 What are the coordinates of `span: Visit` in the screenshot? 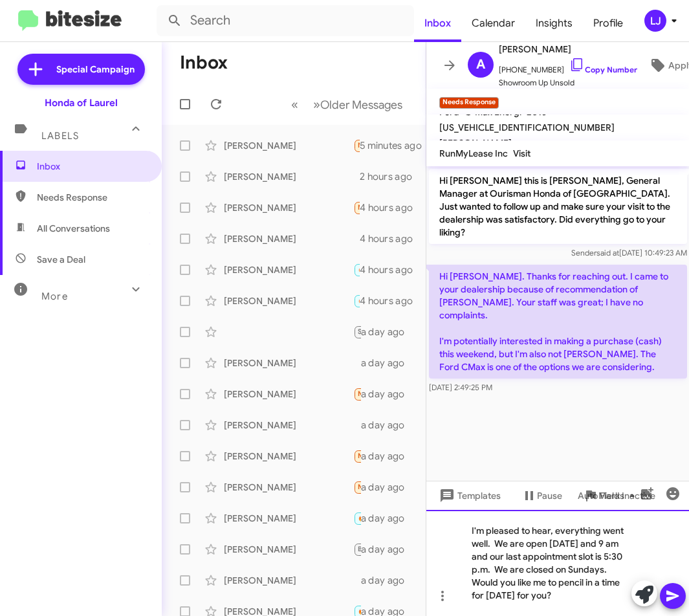 It's located at (521, 153).